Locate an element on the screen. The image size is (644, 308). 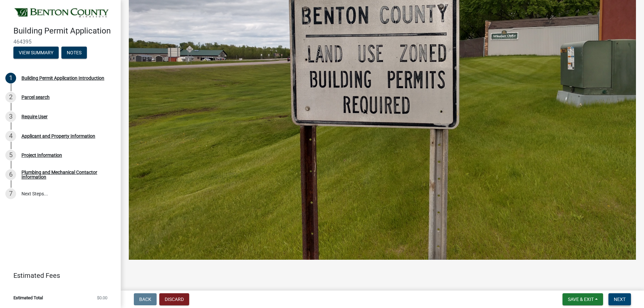
img: Benton County, Minnesota is located at coordinates (61, 13).